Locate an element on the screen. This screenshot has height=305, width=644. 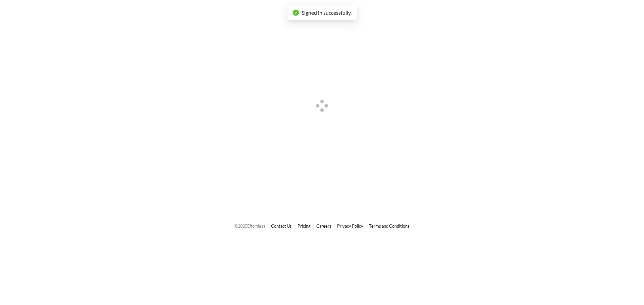
span: © 2025 Effortless is located at coordinates (250, 226).